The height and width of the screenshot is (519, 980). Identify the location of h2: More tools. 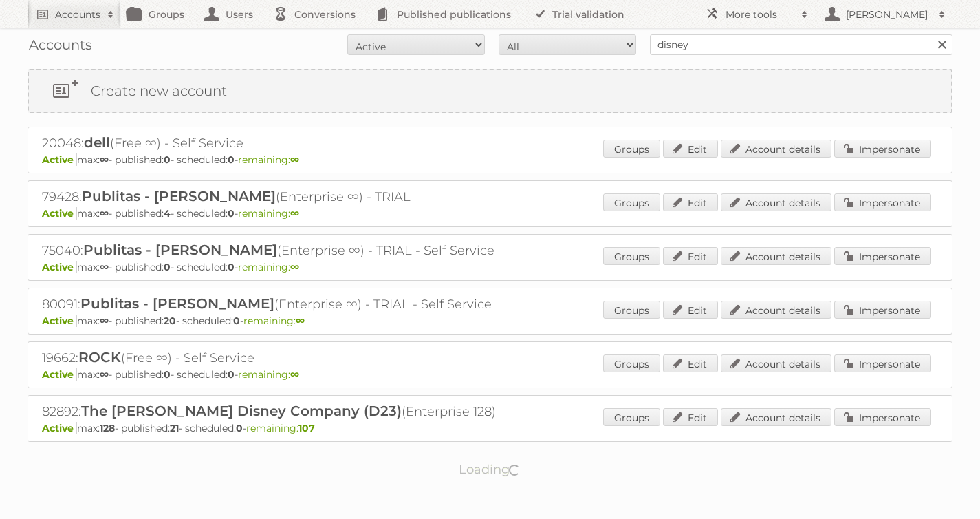
(760, 15).